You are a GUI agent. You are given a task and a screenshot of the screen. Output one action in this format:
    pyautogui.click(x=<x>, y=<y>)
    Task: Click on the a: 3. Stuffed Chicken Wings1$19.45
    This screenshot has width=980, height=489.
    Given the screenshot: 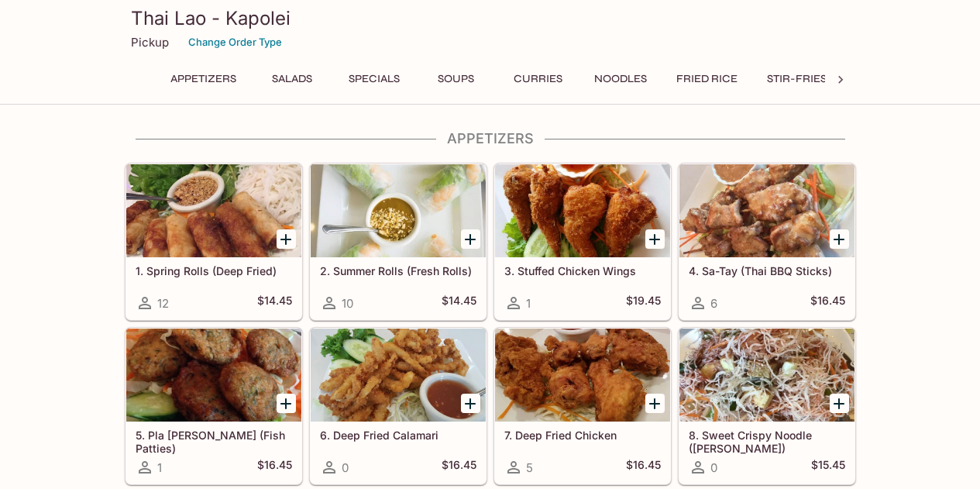 What is the action you would take?
    pyautogui.click(x=582, y=241)
    